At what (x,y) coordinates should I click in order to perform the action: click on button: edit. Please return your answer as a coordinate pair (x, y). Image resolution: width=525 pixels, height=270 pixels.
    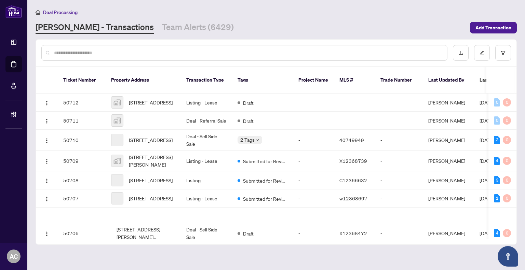
    Looking at the image, I should click on (482, 53).